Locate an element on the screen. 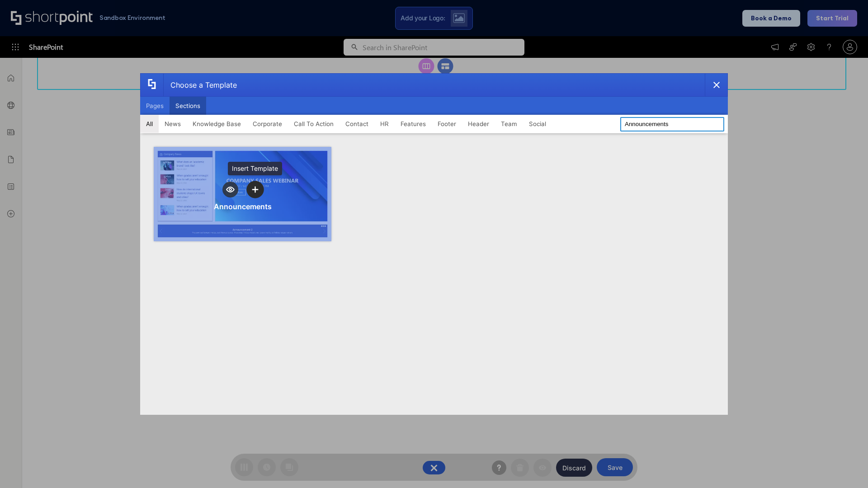 The image size is (868, 488). button: Footer is located at coordinates (446, 124).